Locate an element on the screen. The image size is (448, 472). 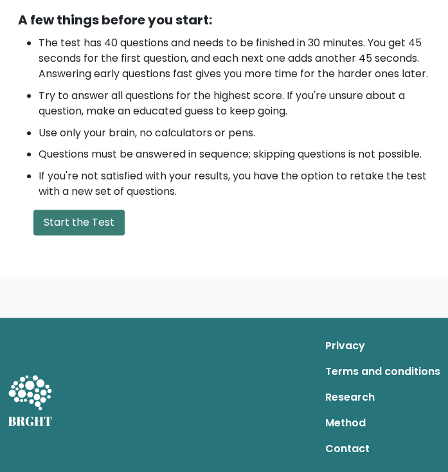
a: Terms and conditions is located at coordinates (382, 371).